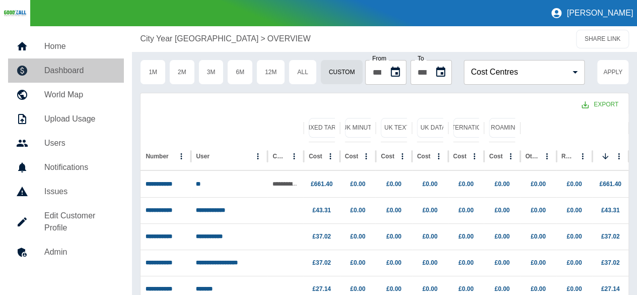 The image size is (637, 295). I want to click on a: Upload Usage, so click(66, 119).